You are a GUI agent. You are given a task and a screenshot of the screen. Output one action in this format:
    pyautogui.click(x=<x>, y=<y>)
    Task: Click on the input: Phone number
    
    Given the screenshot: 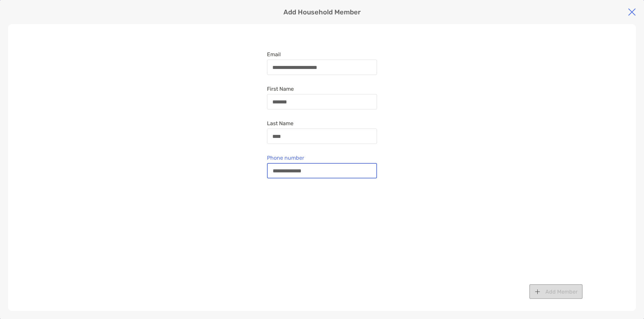 What is the action you would take?
    pyautogui.click(x=322, y=171)
    